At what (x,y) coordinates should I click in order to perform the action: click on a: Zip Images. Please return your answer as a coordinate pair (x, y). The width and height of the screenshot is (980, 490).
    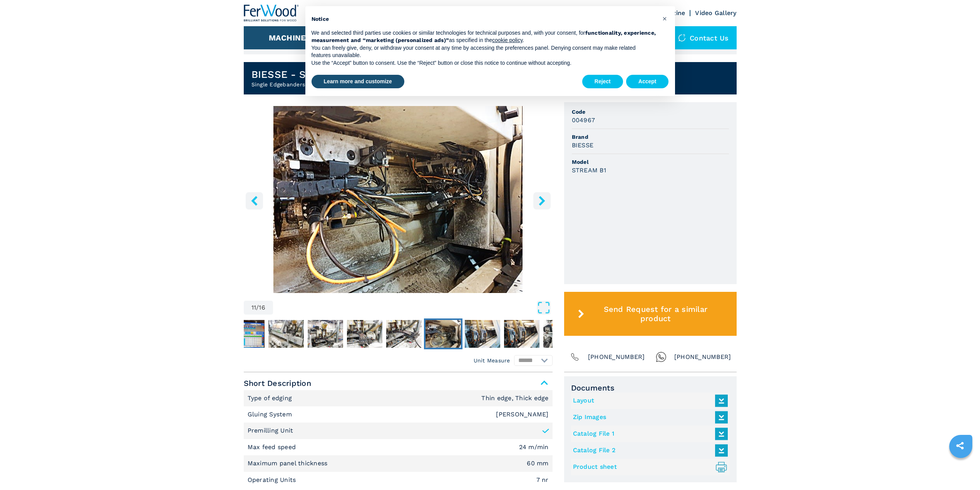
    Looking at the image, I should click on (648, 417).